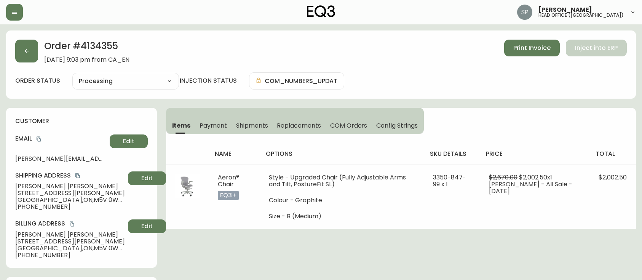 This screenshot has height=280, width=642. What do you see at coordinates (82, 121) in the screenshot?
I see `h4: customer` at bounding box center [82, 121].